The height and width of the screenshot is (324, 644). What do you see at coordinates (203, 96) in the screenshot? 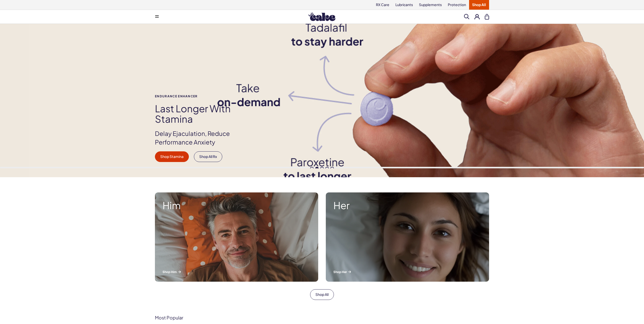
I see `span: Endurance Enhancer` at bounding box center [203, 96].